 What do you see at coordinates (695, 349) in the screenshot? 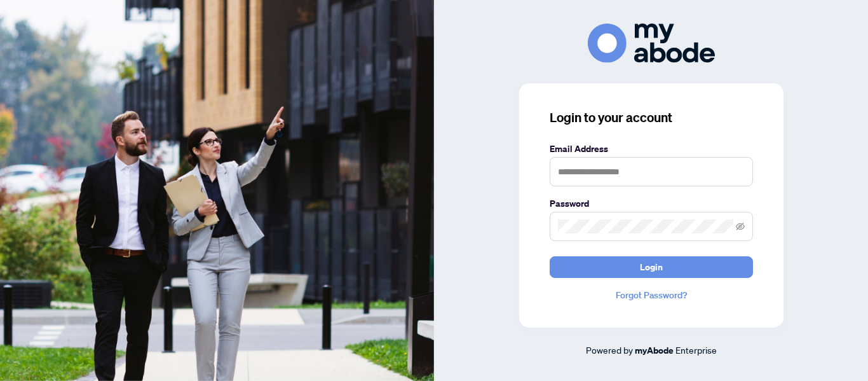
I see `span: Enterprise` at bounding box center [695, 349].